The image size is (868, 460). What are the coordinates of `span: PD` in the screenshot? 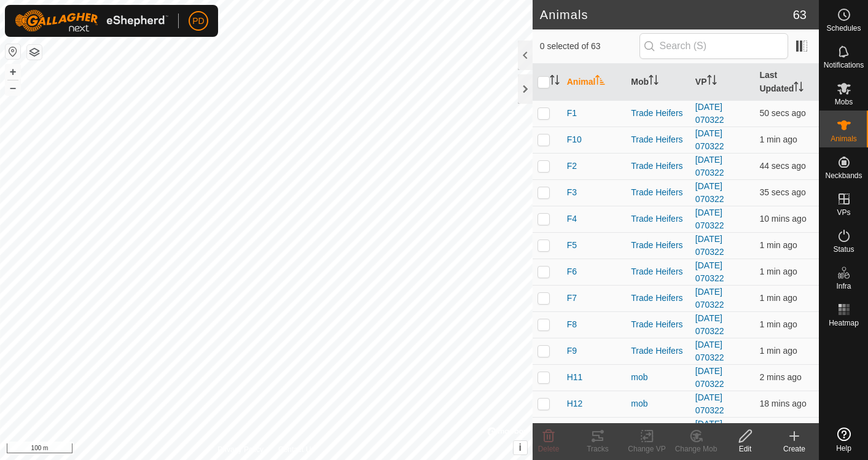 It's located at (198, 21).